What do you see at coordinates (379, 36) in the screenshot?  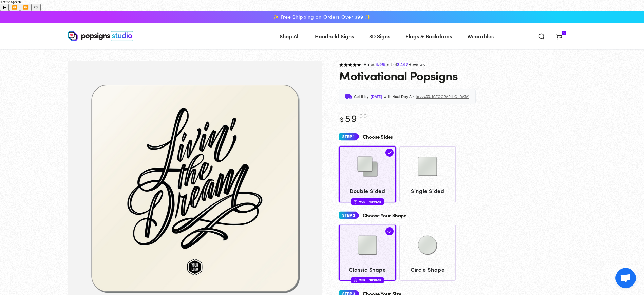 I see `a: 3D Signs` at bounding box center [379, 36].